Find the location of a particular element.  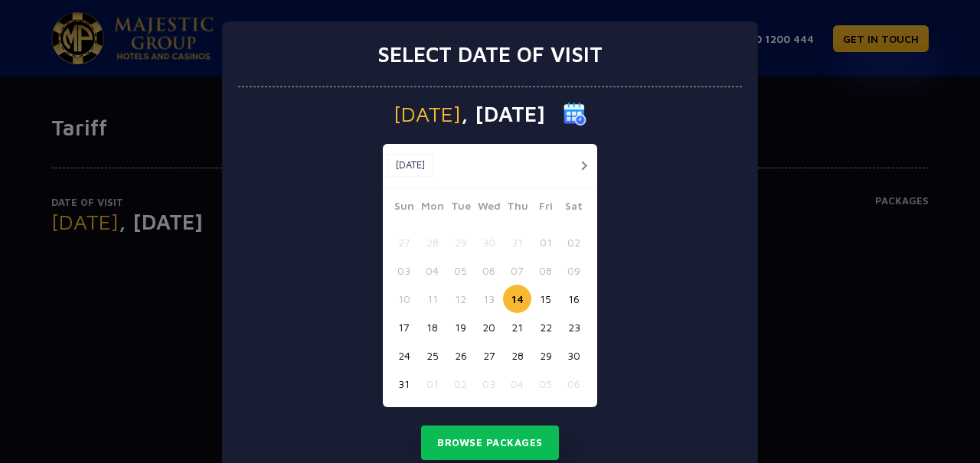

img: calender icon is located at coordinates (575, 114).